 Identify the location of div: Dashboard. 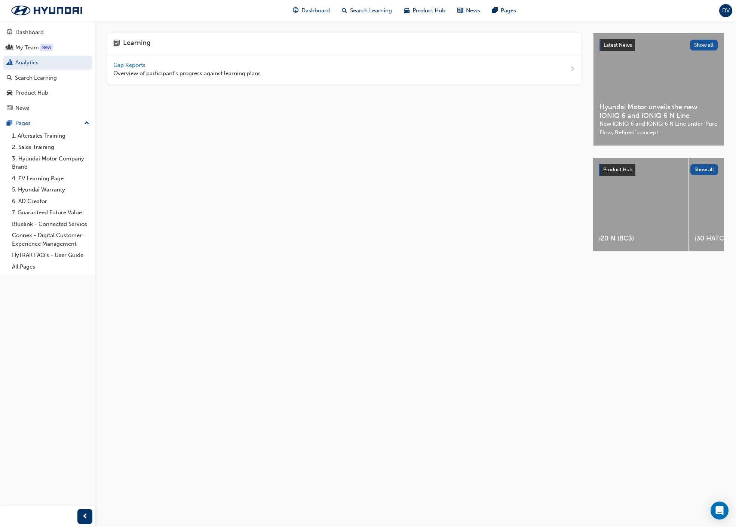
(30, 32).